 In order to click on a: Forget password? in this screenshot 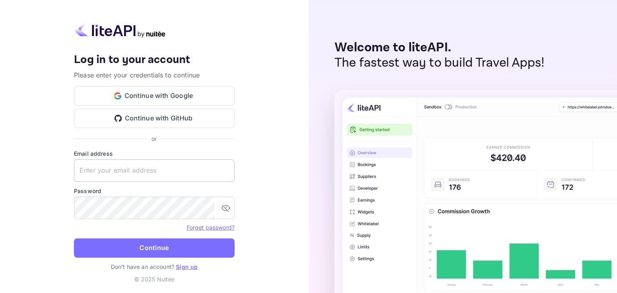, I will do `click(210, 227)`.